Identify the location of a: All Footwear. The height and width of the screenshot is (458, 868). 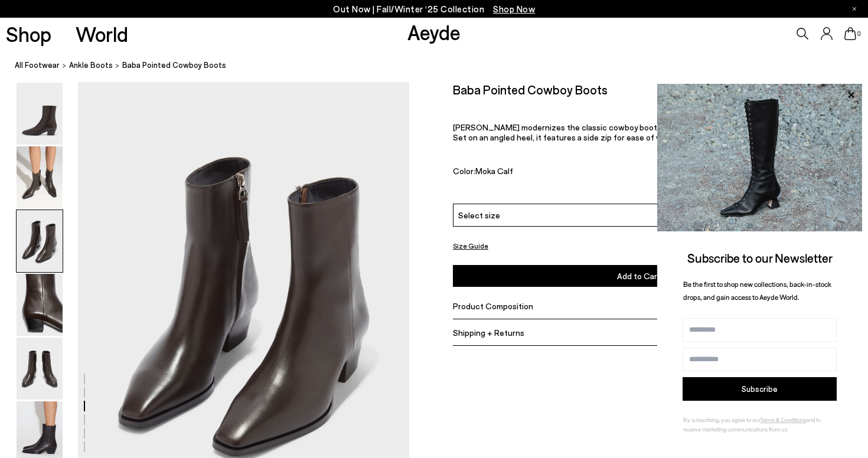
(37, 65).